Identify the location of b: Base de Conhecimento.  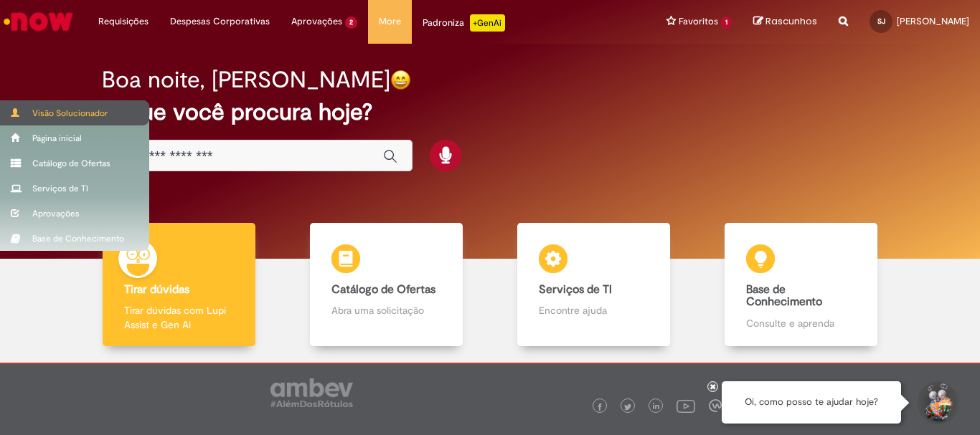
(784, 296).